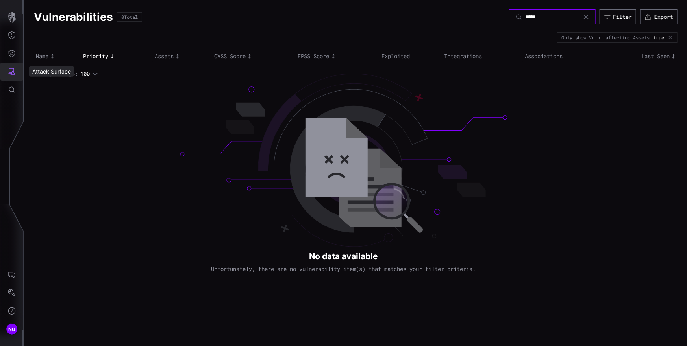 The image size is (687, 346). Describe the element at coordinates (618, 17) in the screenshot. I see `button: Filter` at that location.